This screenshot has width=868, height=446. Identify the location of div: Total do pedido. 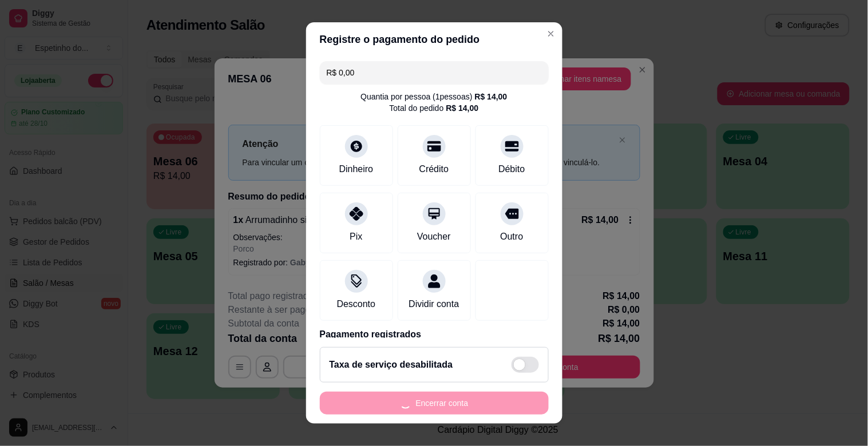
(434, 108).